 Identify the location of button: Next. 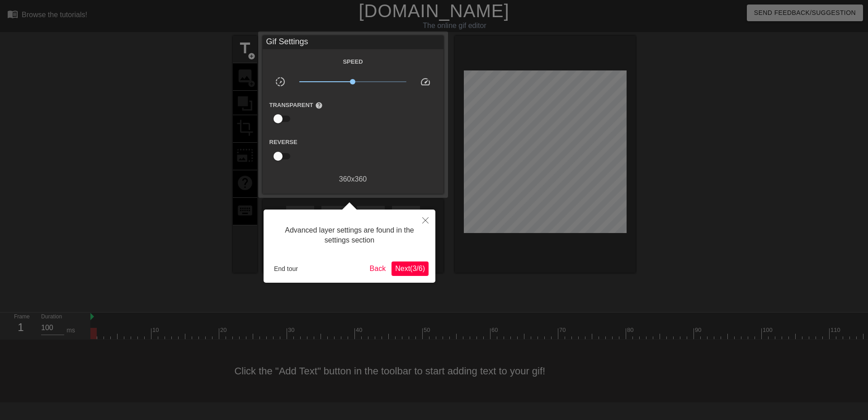
(410, 269).